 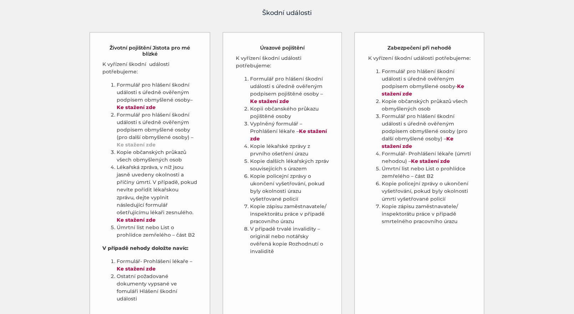 I want to click on li: Lékařská zpráva, v níž jsou jasně uvedeny okolnosti a příčiny úmrtí. V případě, pokud nevíte poří..., so click(x=157, y=194).